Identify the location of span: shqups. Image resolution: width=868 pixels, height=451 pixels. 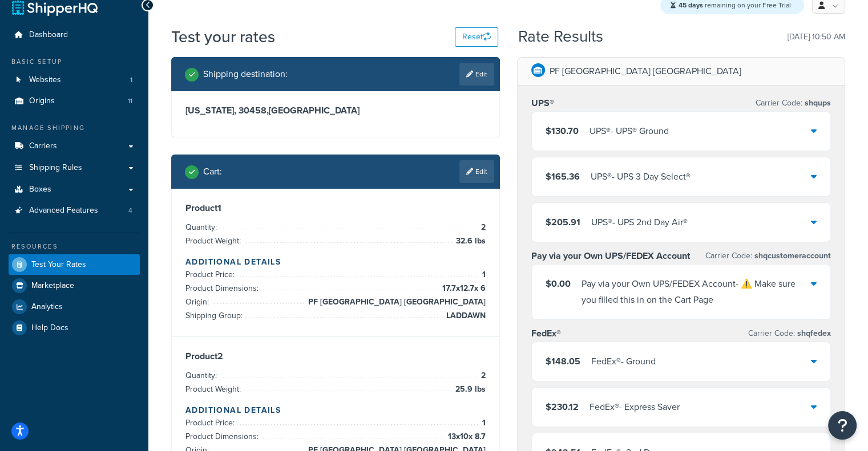
(817, 103).